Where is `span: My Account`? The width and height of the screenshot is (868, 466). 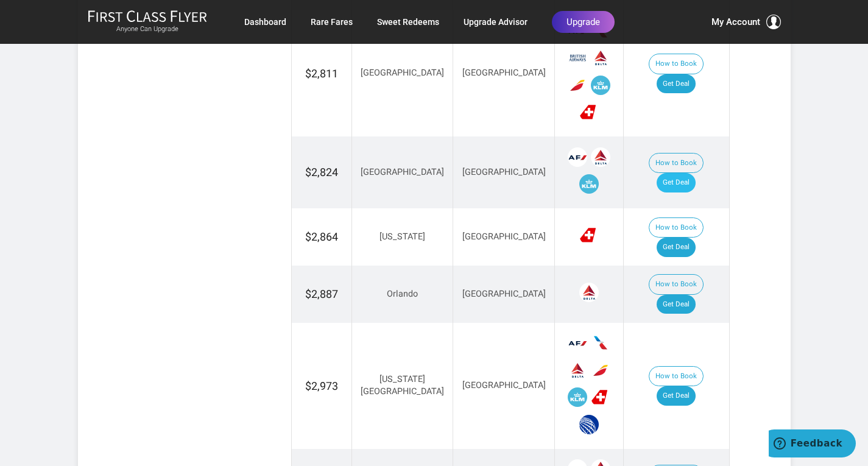 span: My Account is located at coordinates (736, 22).